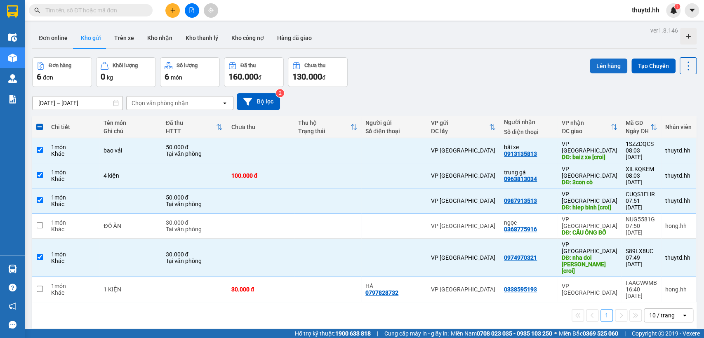 Image resolution: width=704 pixels, height=338 pixels. Describe the element at coordinates (394, 286) in the screenshot. I see `div: HÀ` at that location.